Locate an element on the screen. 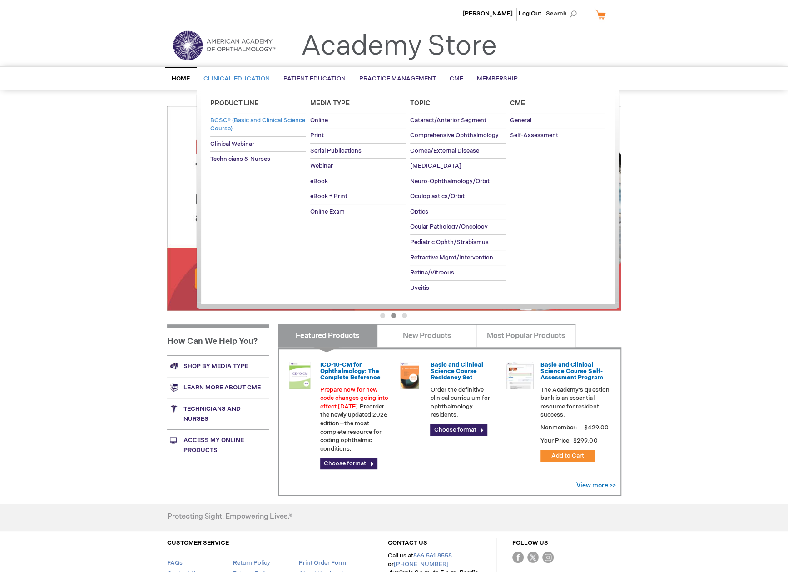 This screenshot has height=572, width=788. span: Cornea/External Disease is located at coordinates (445, 151).